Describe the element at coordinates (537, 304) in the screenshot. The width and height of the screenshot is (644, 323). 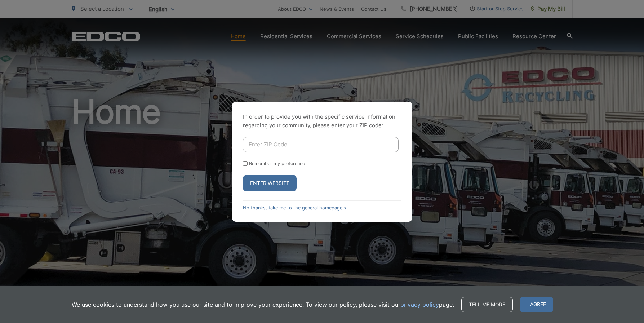
I see `span: I agree` at that location.